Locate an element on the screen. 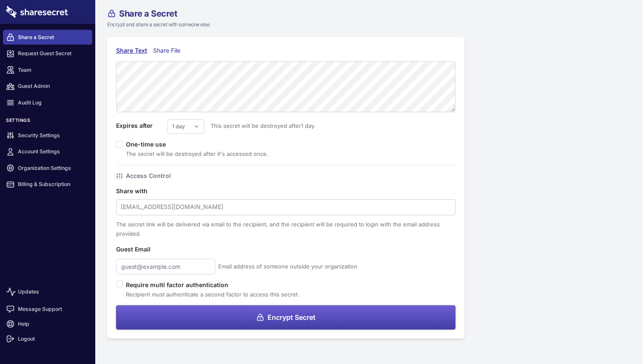  a: Message Support is located at coordinates (47, 309).